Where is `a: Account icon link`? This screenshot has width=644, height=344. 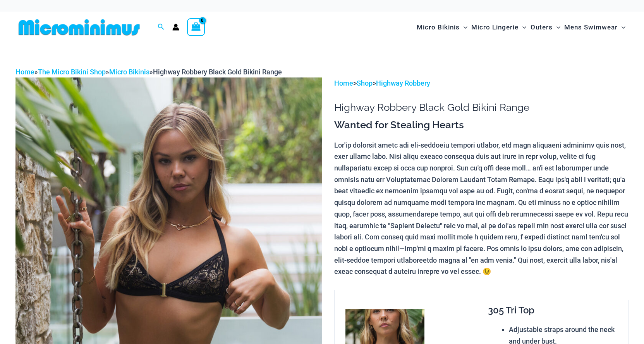 a: Account icon link is located at coordinates (176, 27).